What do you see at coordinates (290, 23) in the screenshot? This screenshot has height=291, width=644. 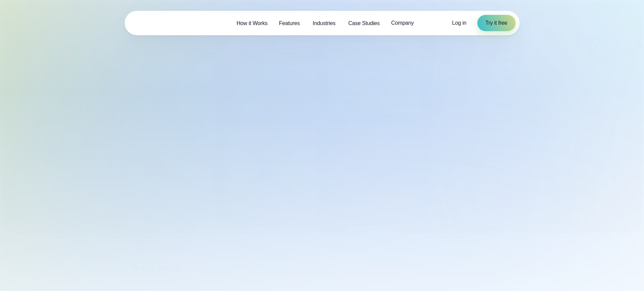 I see `span: Features` at bounding box center [290, 23].